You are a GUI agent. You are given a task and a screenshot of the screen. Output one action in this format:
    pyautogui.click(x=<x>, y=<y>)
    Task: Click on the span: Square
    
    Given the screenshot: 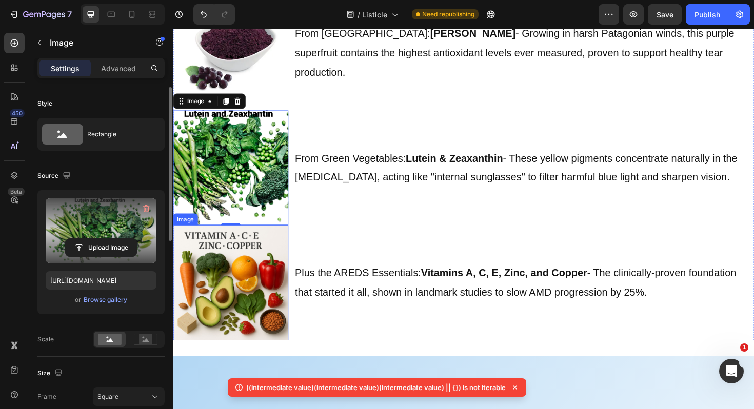 What is the action you would take?
    pyautogui.click(x=108, y=397)
    